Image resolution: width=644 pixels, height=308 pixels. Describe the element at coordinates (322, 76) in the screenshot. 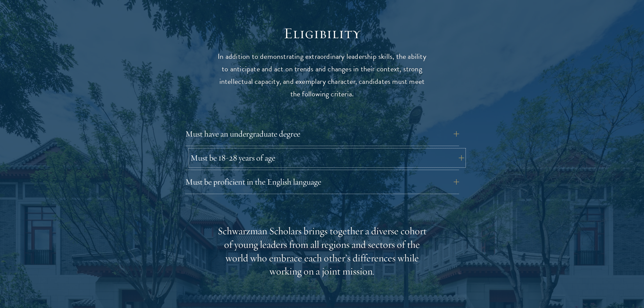

I see `p: In addition to demonstrating extraordinary leadership skills, the ability to anticipate and act o...` at that location.